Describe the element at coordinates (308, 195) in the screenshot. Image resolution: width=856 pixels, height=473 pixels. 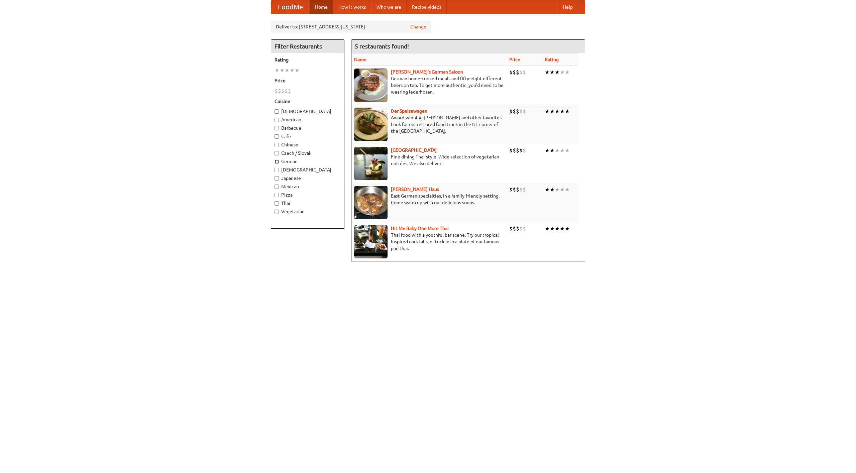
I see `label: Pizza` at that location.